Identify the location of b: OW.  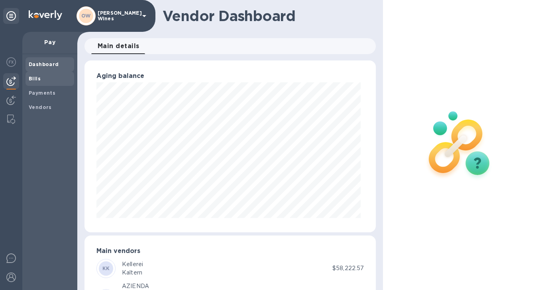
(86, 16).